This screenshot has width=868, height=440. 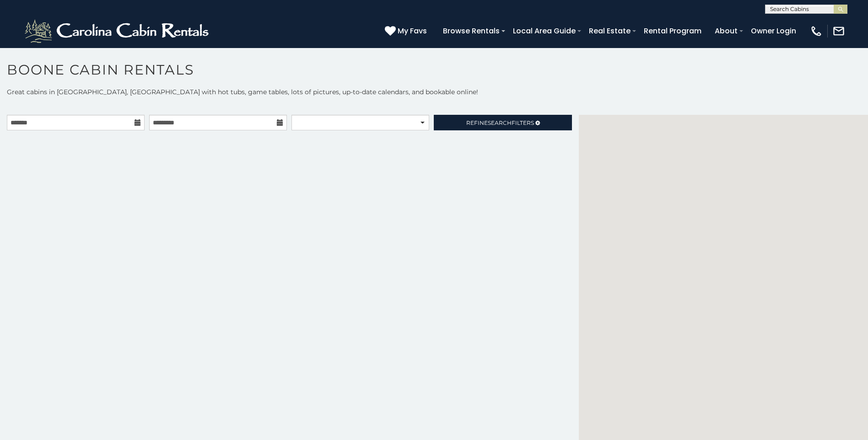 I want to click on span: Refine Filters, so click(x=500, y=123).